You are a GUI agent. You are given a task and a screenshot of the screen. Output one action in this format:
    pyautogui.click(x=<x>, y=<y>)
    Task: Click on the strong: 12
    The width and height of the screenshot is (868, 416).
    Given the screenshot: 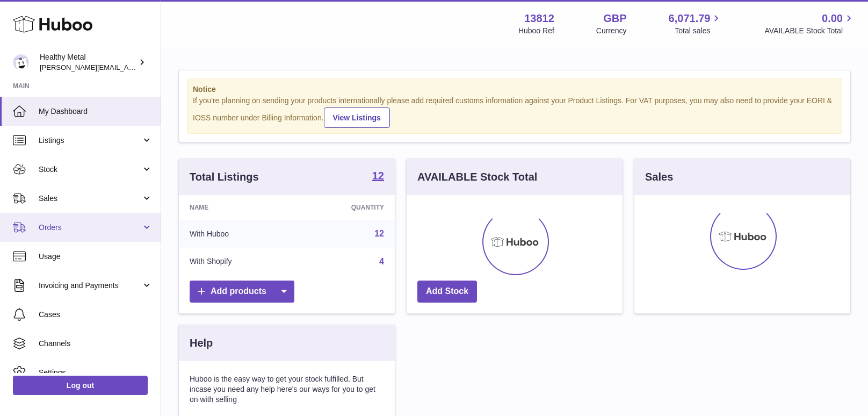 What is the action you would take?
    pyautogui.click(x=378, y=176)
    